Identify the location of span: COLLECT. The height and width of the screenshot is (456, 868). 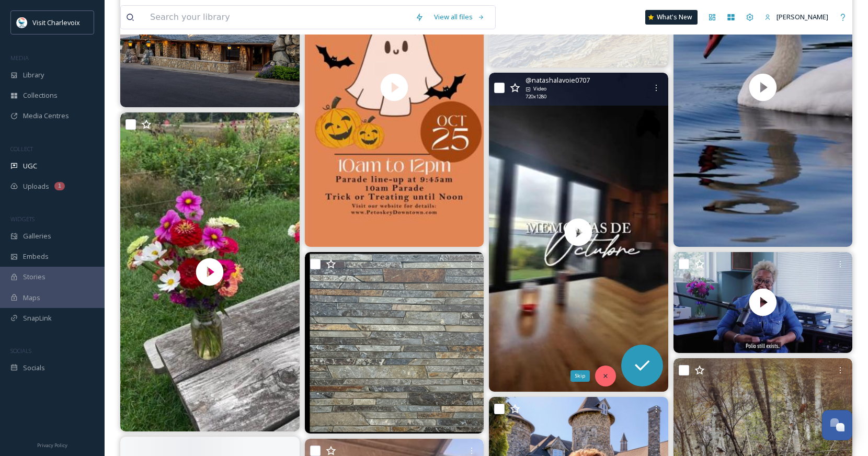
(22, 148).